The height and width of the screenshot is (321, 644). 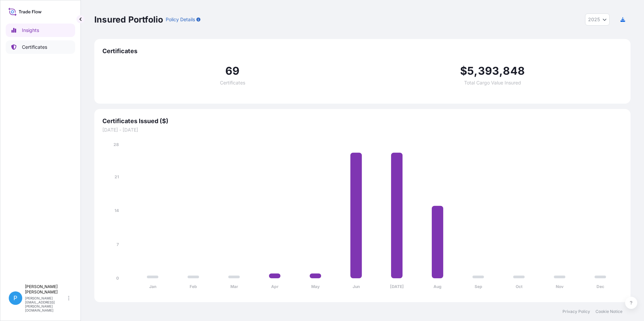 What do you see at coordinates (560, 287) in the screenshot?
I see `tspan: Nov` at bounding box center [560, 287].